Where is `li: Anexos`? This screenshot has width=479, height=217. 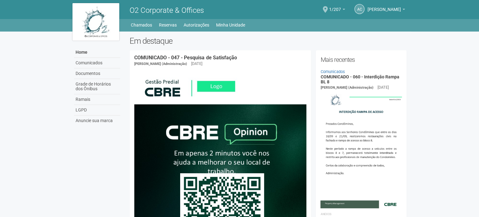 li: Anexos is located at coordinates (361, 214).